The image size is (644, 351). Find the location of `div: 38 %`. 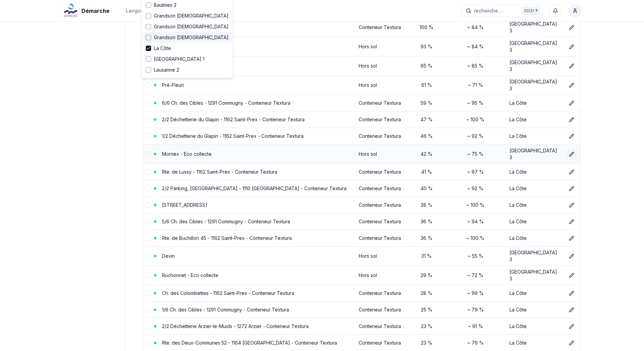

div: 38 % is located at coordinates (426, 205).